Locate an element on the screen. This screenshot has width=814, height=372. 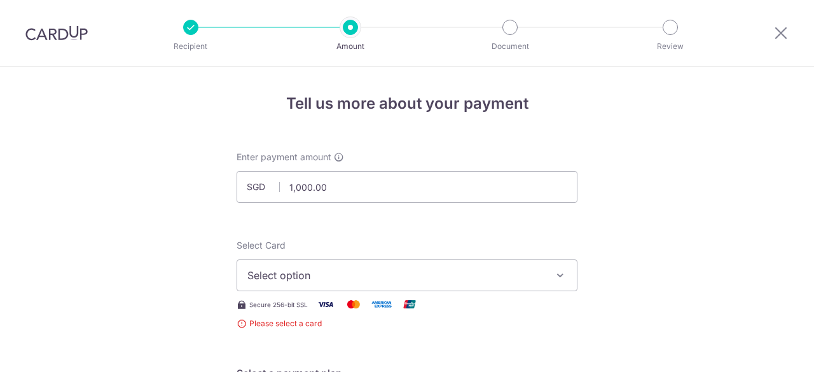
p: Recipient is located at coordinates (191, 46).